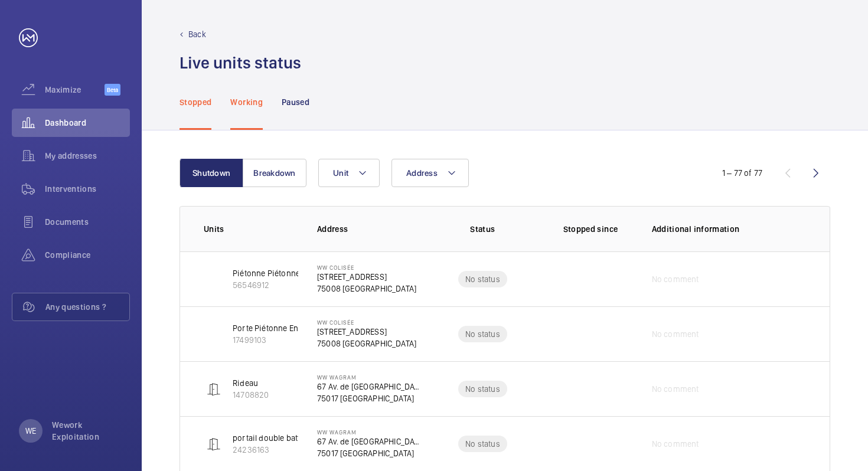 Image resolution: width=868 pixels, height=471 pixels. What do you see at coordinates (728, 229) in the screenshot?
I see `p: Additional information` at bounding box center [728, 229].